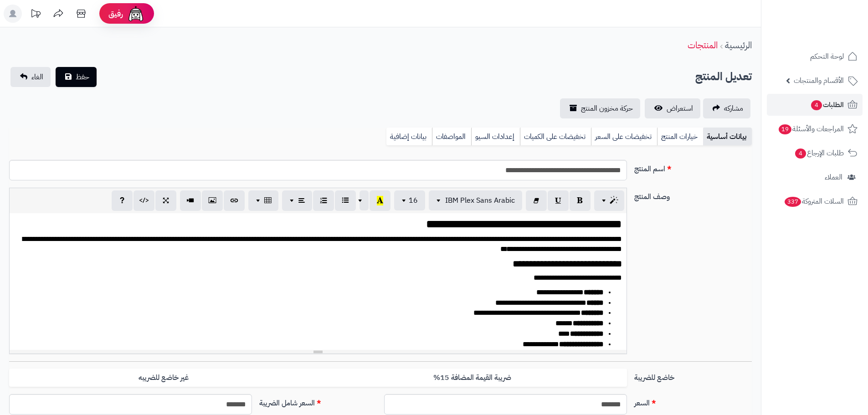 The width and height of the screenshot is (868, 415). Describe the element at coordinates (31, 77) in the screenshot. I see `a: الغاء` at that location.